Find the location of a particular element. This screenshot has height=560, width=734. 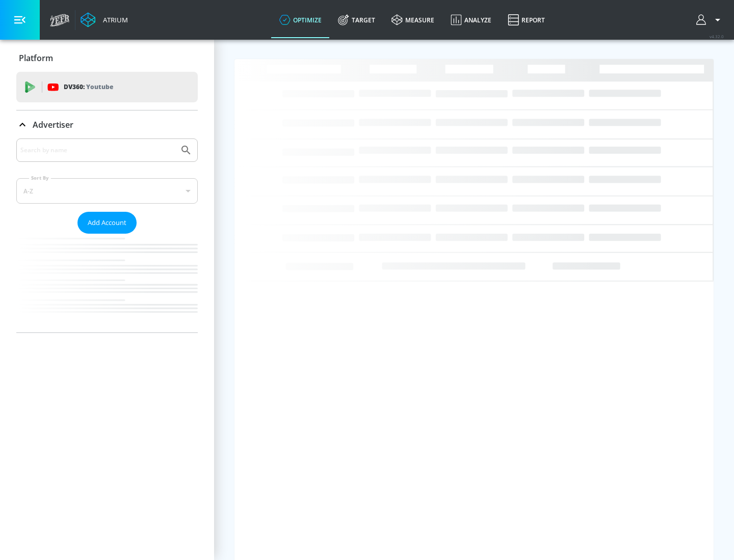

div: A-Z is located at coordinates (107, 191).